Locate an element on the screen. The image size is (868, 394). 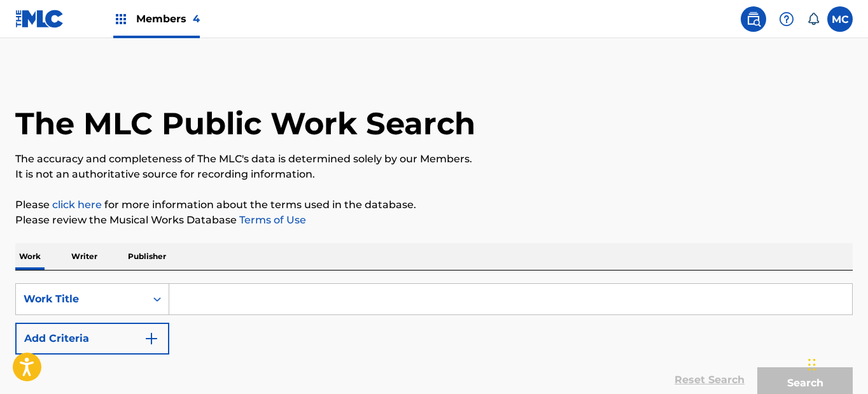
p: Please for more information about the terms used in the database. is located at coordinates (434, 205).